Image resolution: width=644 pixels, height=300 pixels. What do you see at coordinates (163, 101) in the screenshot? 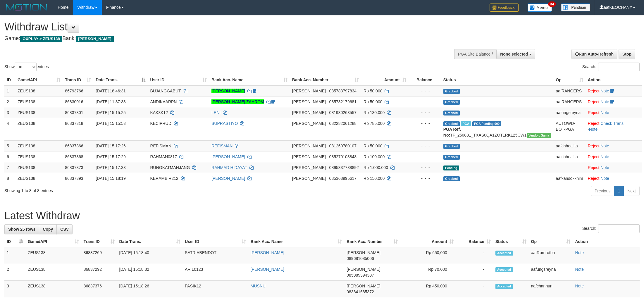
I see `span: ANDIKAARPN` at bounding box center [163, 101].